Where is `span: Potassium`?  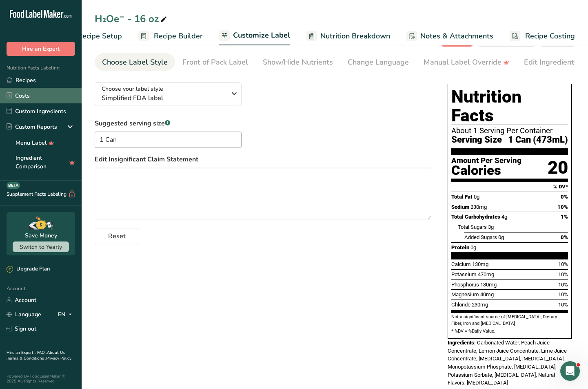 span: Potassium is located at coordinates (464, 274).